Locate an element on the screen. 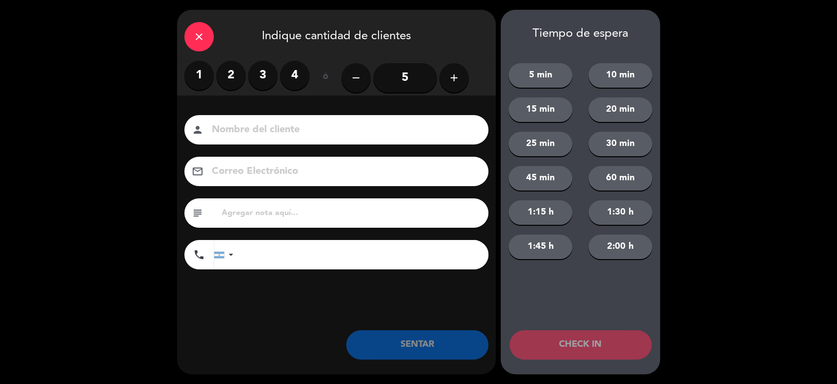 The width and height of the screenshot is (837, 384). div: ó is located at coordinates (325, 78).